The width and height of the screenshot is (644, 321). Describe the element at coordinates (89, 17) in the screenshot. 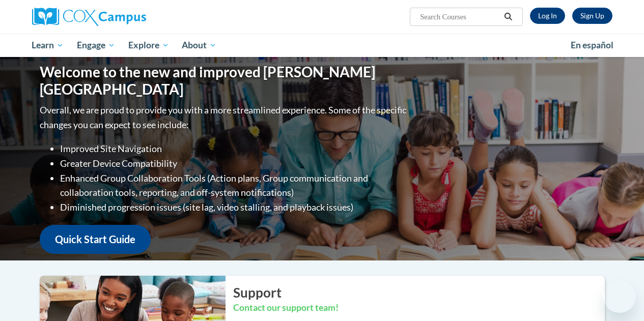

I see `img: Cox Campus` at that location.